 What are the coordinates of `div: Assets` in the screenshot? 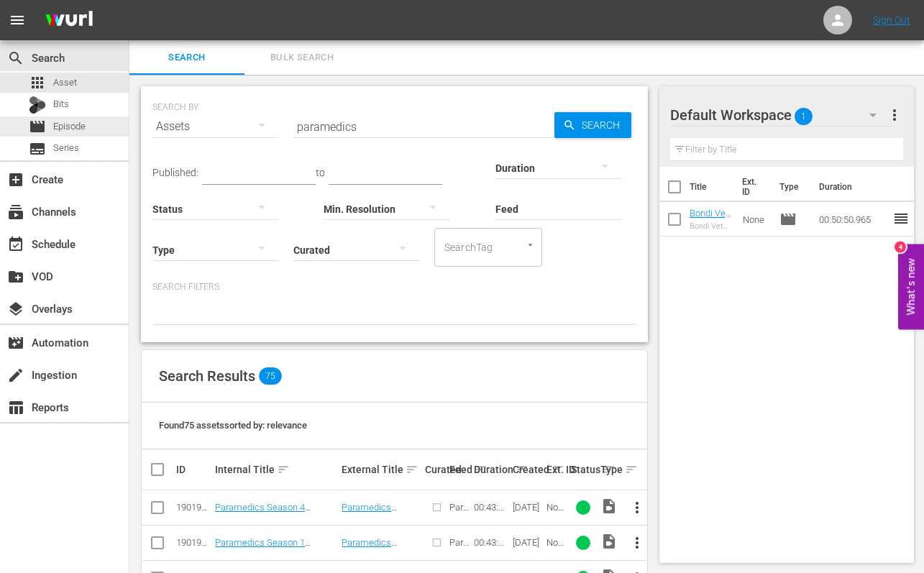 It's located at (216, 126).